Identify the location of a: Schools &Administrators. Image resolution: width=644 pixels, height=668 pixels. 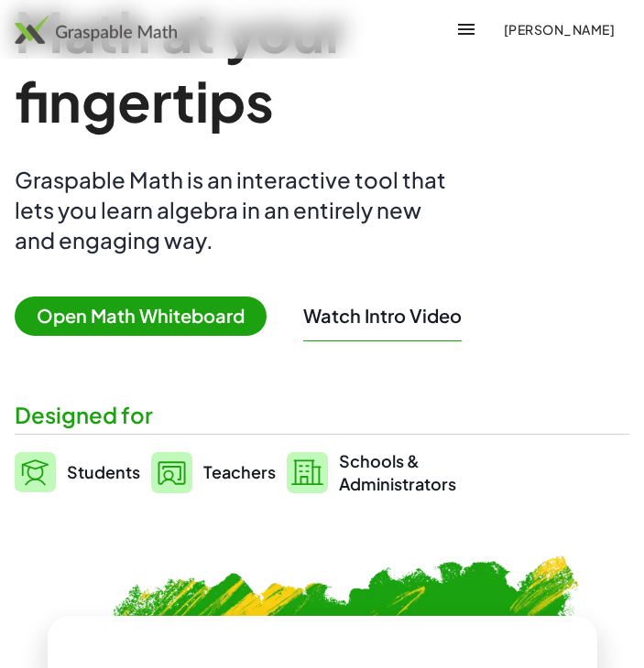
(371, 473).